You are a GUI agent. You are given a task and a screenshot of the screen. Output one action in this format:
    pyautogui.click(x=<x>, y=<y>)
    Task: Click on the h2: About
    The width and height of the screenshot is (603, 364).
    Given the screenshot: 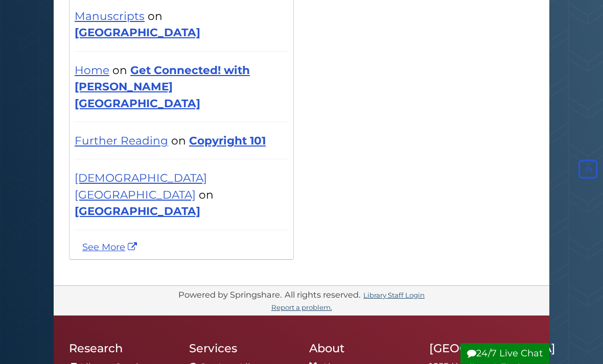 What is the action you would take?
    pyautogui.click(x=362, y=349)
    